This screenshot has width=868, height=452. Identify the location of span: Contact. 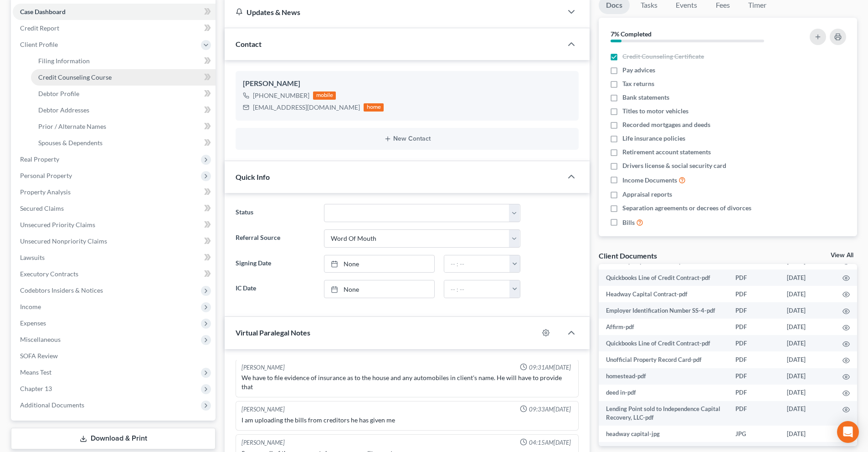
(248, 44).